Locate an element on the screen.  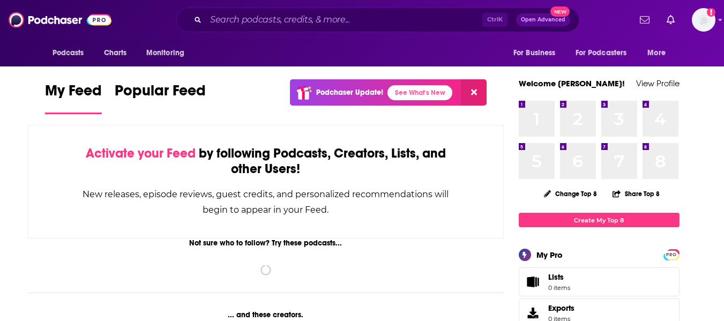
span: Ctrl K is located at coordinates (495, 20).